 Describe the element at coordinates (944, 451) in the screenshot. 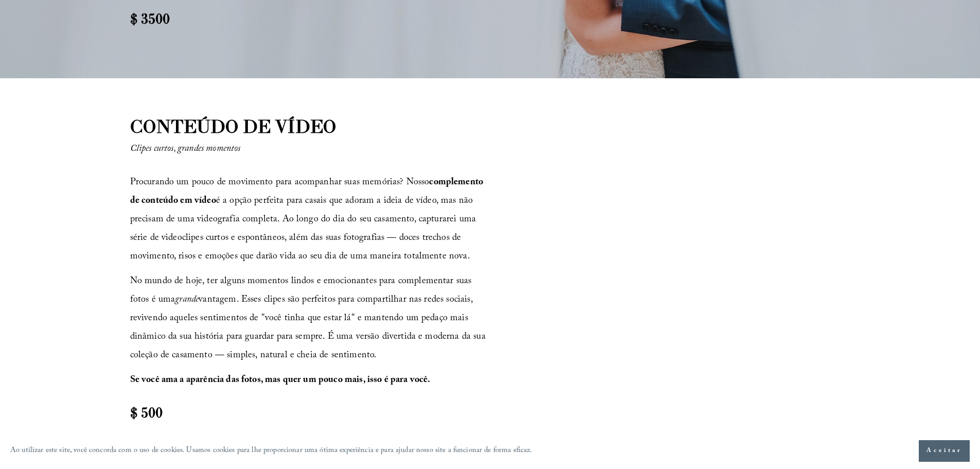

I see `button: Aceitar` at that location.